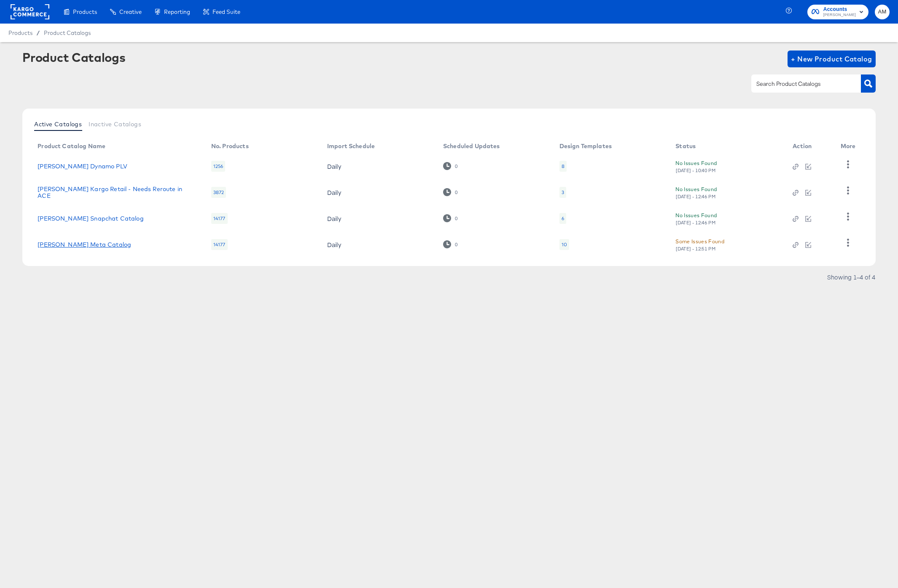 This screenshot has height=588, width=898. What do you see at coordinates (226, 12) in the screenshot?
I see `span: Feed Suite` at bounding box center [226, 12].